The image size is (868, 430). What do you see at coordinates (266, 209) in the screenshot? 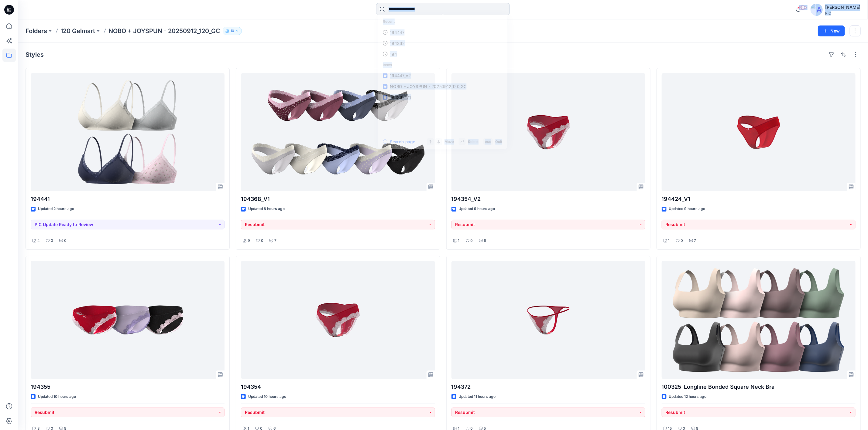
I see `p: Updated 8 hours ago` at bounding box center [266, 209].